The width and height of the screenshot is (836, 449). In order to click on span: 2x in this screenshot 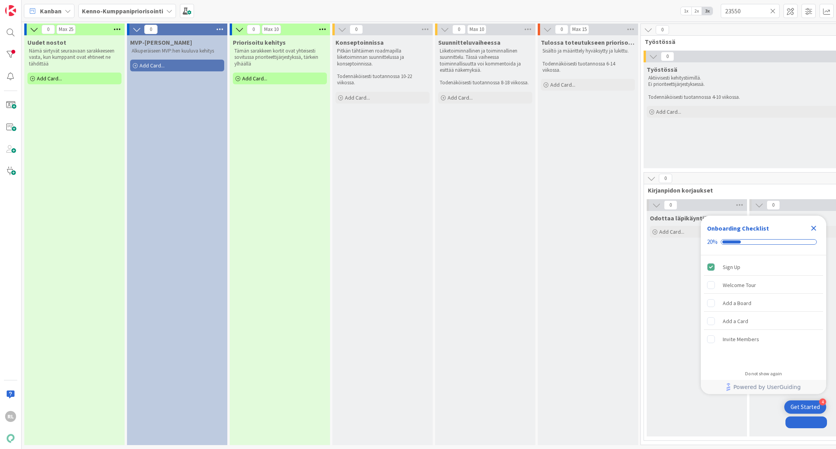, I will do `click(696, 11)`.